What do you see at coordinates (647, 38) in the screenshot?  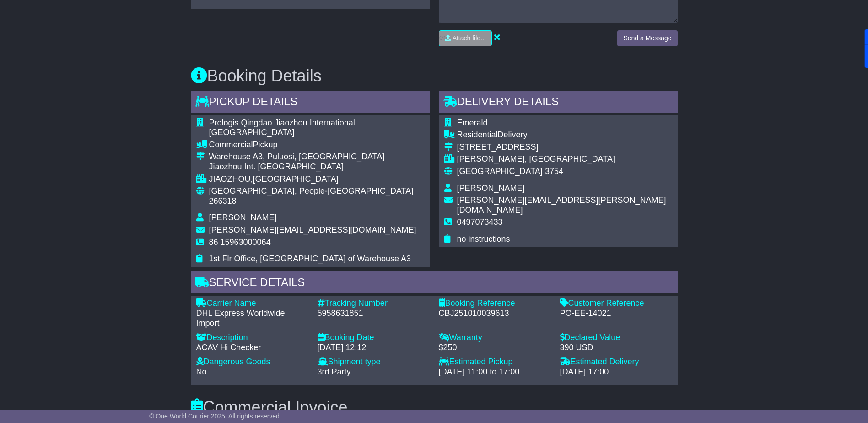 I see `button: Send a Message` at bounding box center [647, 38].